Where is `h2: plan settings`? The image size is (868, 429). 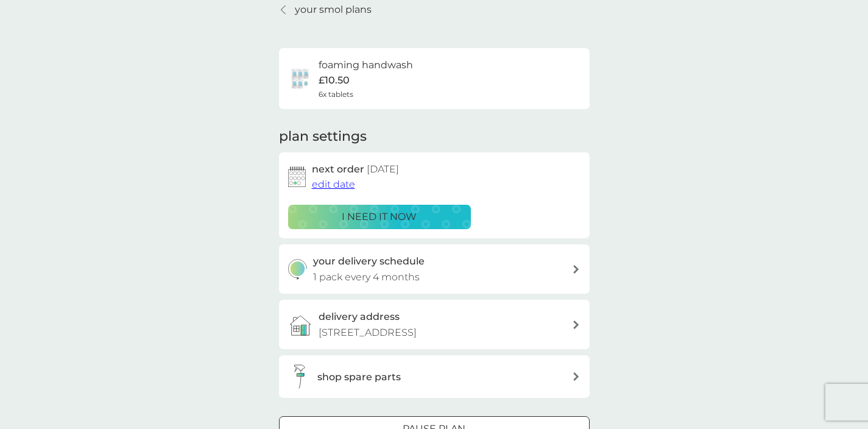 h2: plan settings is located at coordinates (323, 137).